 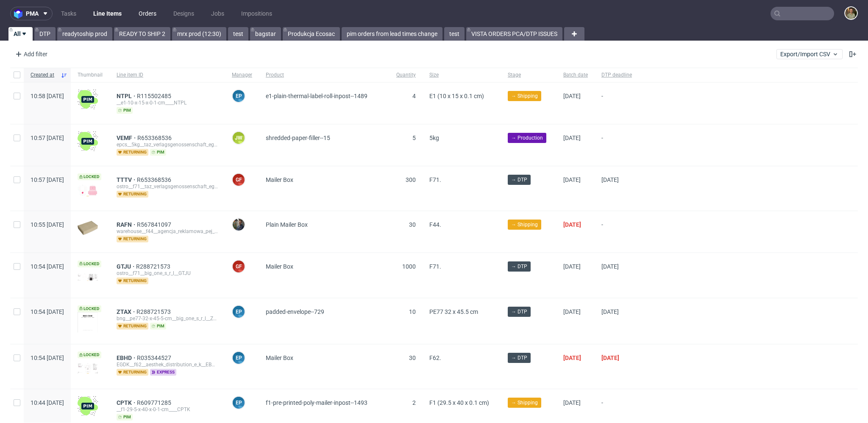 I want to click on span: → Production, so click(x=527, y=138).